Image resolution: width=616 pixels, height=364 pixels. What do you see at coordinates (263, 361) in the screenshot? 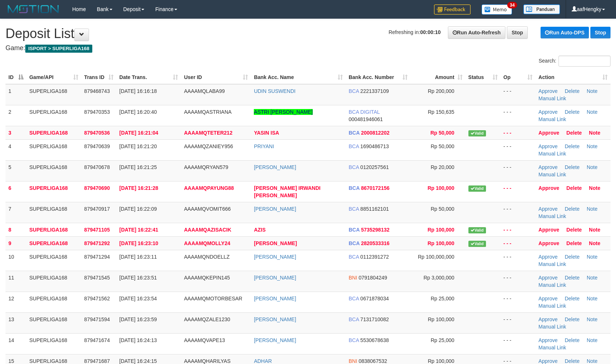
I see `a: ADHAR` at bounding box center [263, 361].